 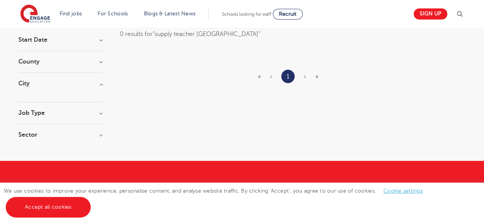 I want to click on h3: City, so click(x=61, y=83).